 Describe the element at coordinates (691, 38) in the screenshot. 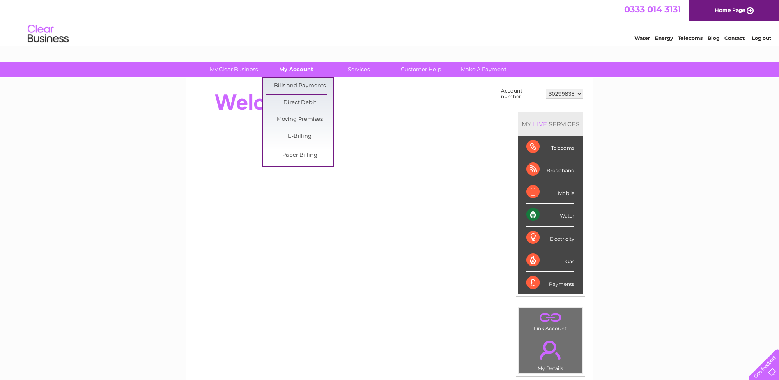

I see `a: Telecoms` at that location.